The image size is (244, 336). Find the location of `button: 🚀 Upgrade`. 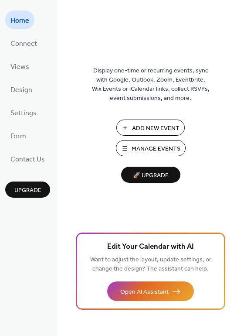

button: 🚀 Upgrade is located at coordinates (151, 174).